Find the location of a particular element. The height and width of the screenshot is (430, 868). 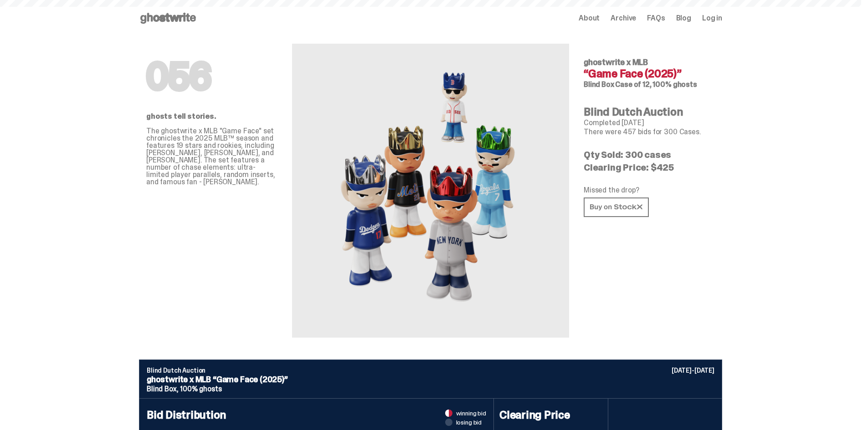

a: Archive is located at coordinates (623, 19).